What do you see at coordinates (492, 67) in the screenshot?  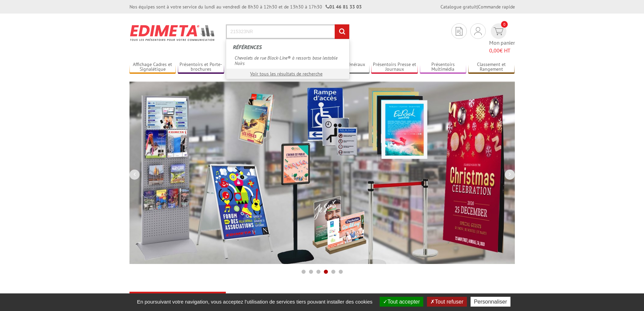 I see `a: Classement et Rangement` at bounding box center [492, 67].